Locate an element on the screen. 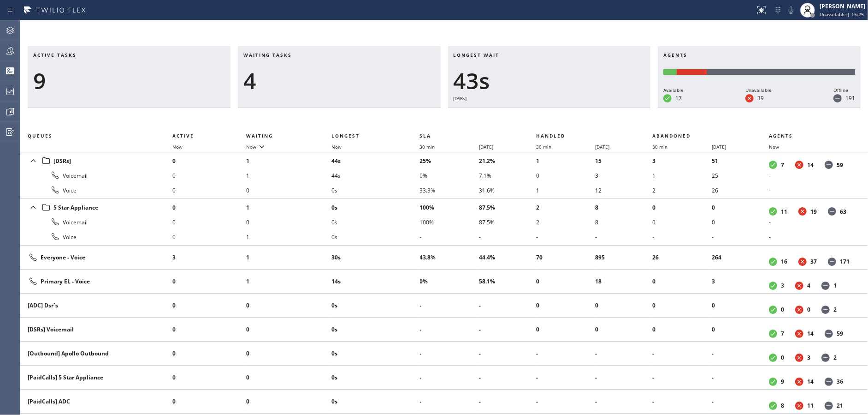 This screenshot has width=868, height=415. span: Longest is located at coordinates (345, 135).